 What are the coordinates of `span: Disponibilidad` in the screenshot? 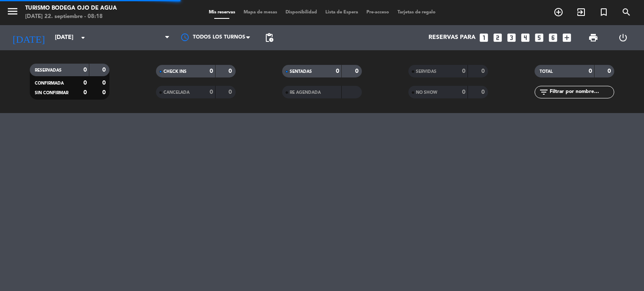 It's located at (301, 12).